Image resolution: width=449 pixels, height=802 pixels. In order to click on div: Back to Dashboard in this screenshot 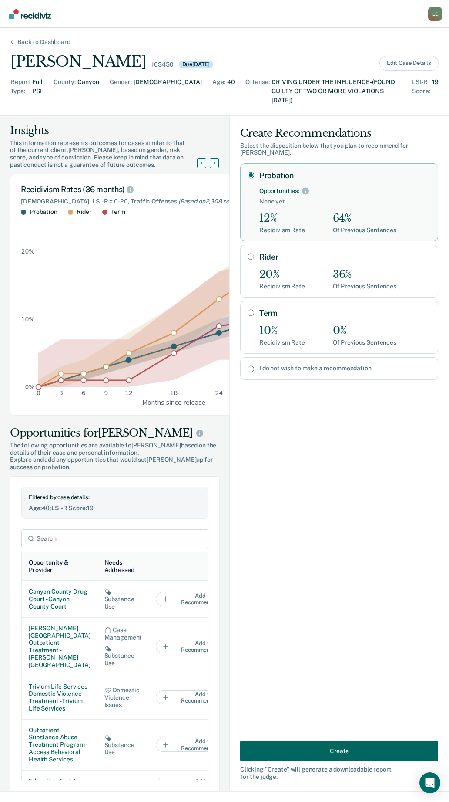, I will do `click(44, 42)`.